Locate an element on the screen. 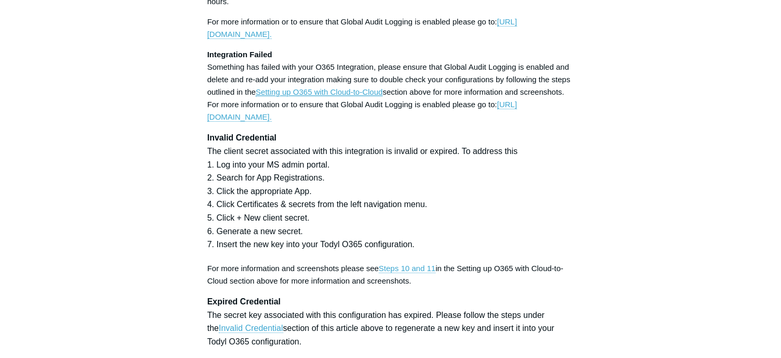  h4: The client secret associated with this integration is invalid or expired. To address this 1. Log ... is located at coordinates (391, 191).